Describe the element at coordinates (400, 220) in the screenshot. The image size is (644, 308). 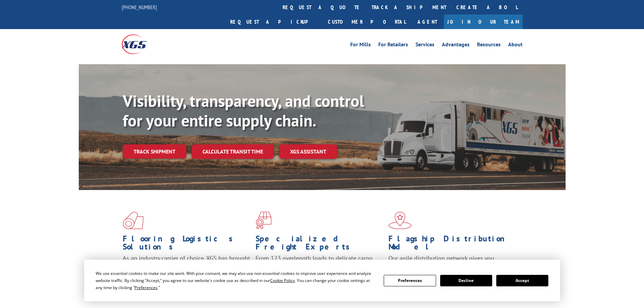
I see `img: xgs-icon-flagship-distribution-model-red` at that location.